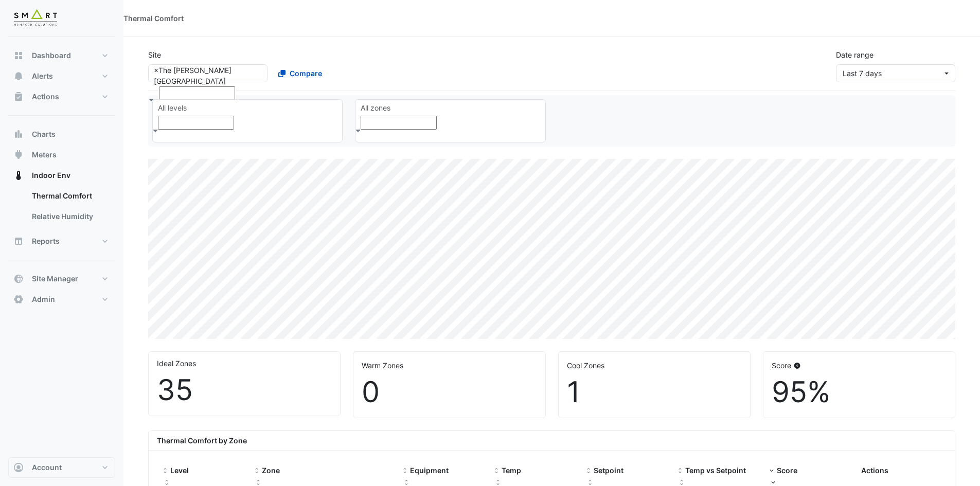 The height and width of the screenshot is (486, 980). What do you see at coordinates (44, 134) in the screenshot?
I see `span: Charts` at bounding box center [44, 134].